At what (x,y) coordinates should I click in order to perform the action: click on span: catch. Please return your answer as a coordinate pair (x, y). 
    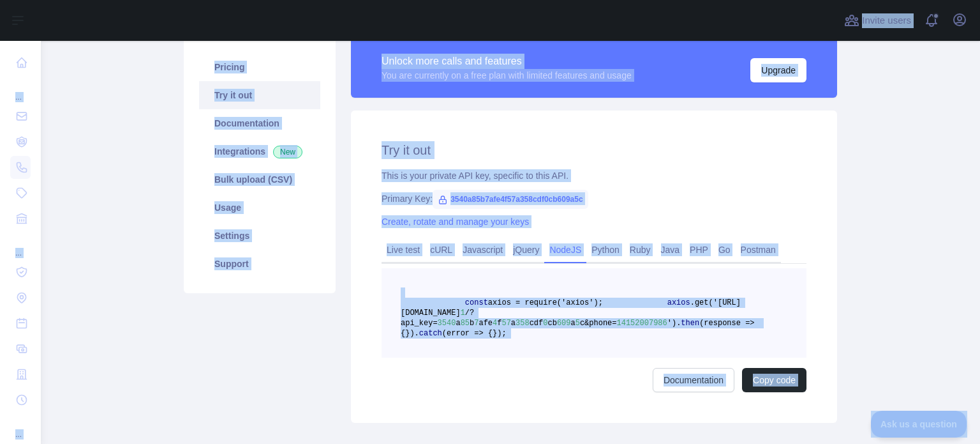
    Looking at the image, I should click on (431, 334).